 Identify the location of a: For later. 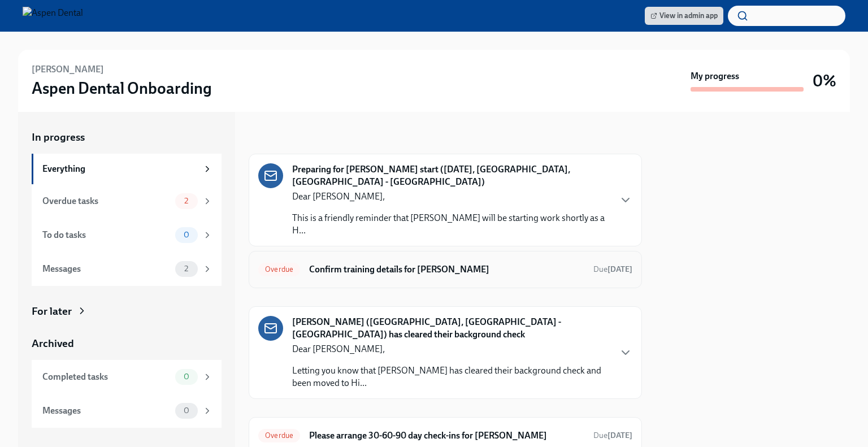
(127, 311).